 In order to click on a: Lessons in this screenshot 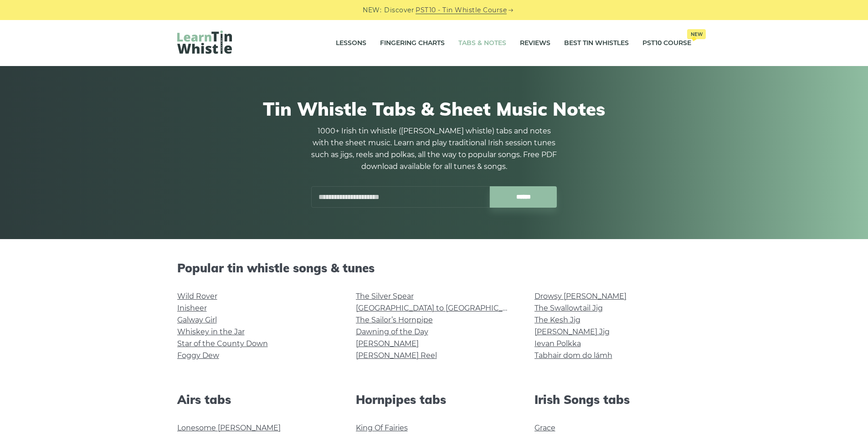, I will do `click(351, 43)`.